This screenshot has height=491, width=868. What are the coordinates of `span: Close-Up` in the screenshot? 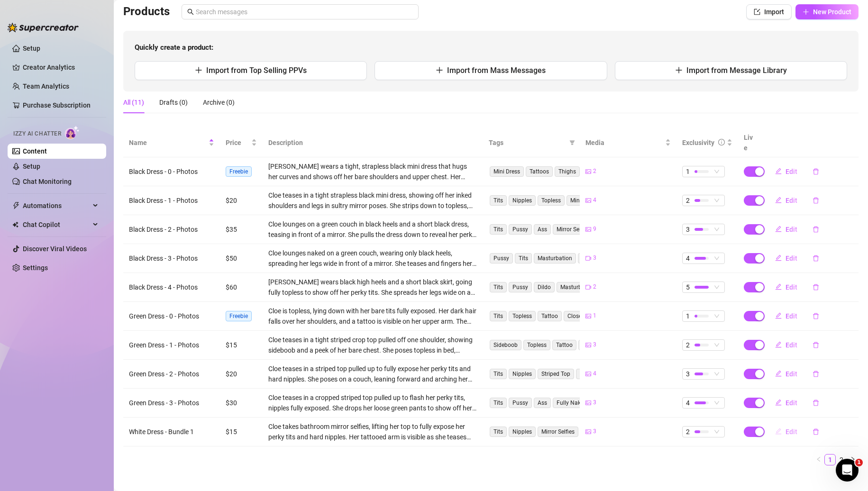 It's located at (578, 316).